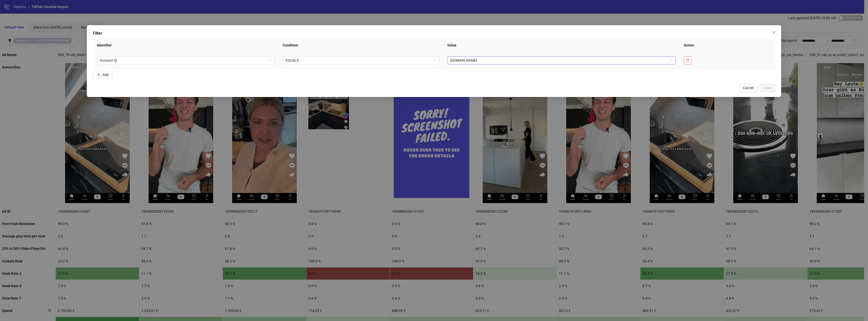 The height and width of the screenshot is (321, 868). I want to click on div: Filter, so click(434, 34).